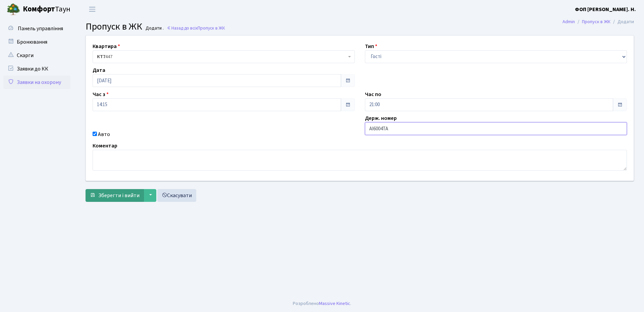 The image size is (644, 312). Describe the element at coordinates (381, 118) in the screenshot. I see `label: Держ. номер` at that location.